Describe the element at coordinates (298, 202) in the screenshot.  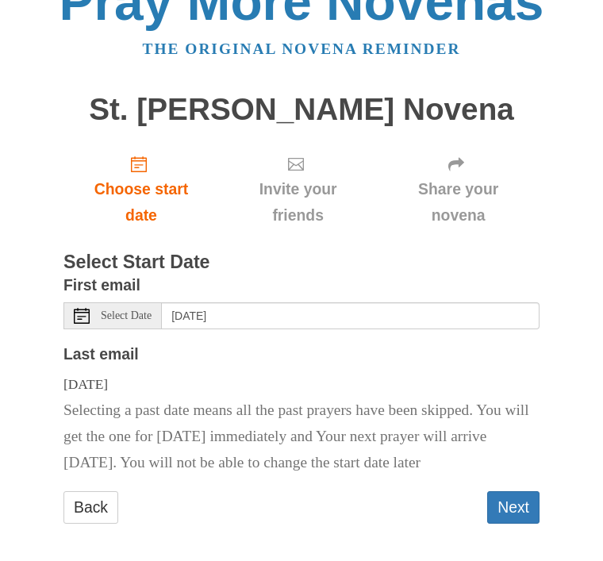
I see `span: Invite your friends` at that location.